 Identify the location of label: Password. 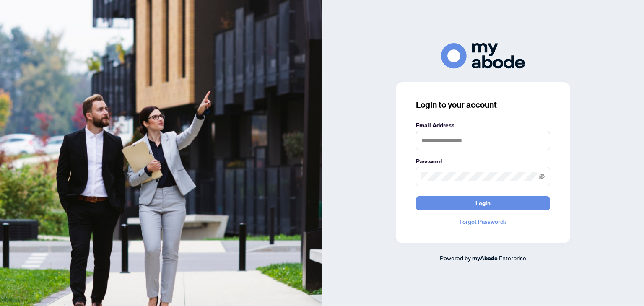
(483, 161).